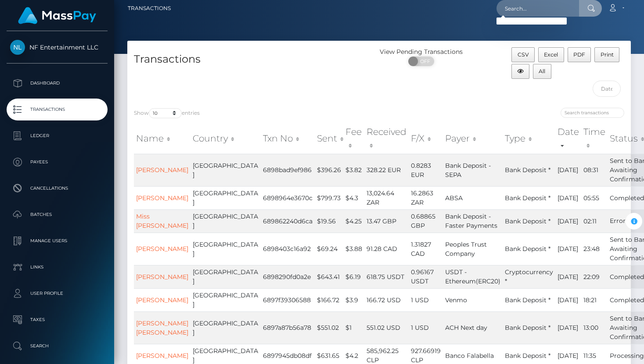 The height and width of the screenshot is (364, 644). I want to click on p: Links, so click(57, 267).